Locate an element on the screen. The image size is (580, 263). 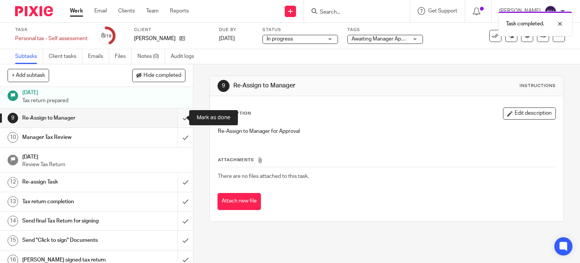
img: svg%3E is located at coordinates (551, 11).